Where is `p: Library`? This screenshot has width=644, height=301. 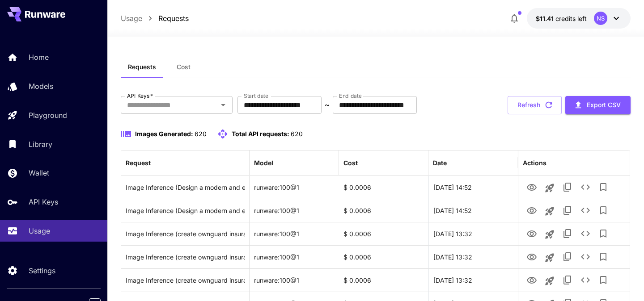
p: Library is located at coordinates (40, 144).